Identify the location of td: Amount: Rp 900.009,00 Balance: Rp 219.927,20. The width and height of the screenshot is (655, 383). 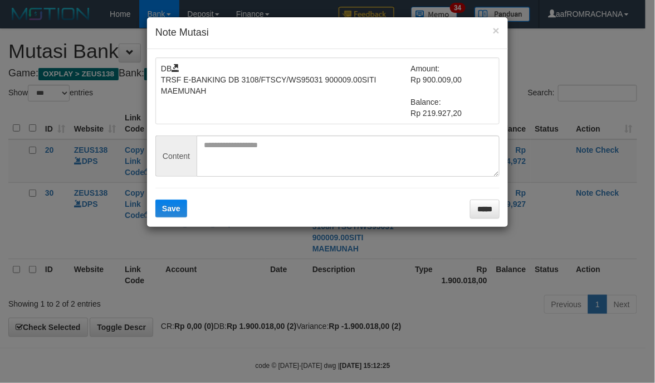
(453, 91).